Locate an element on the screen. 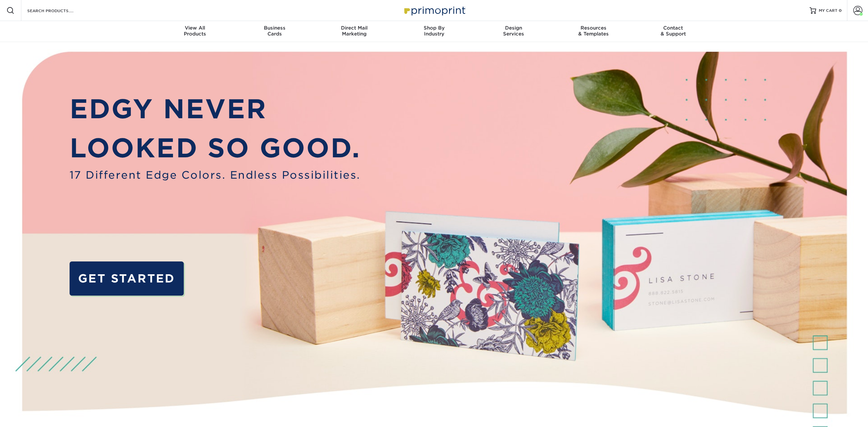 Image resolution: width=868 pixels, height=427 pixels. div: & Templates is located at coordinates (593, 31).